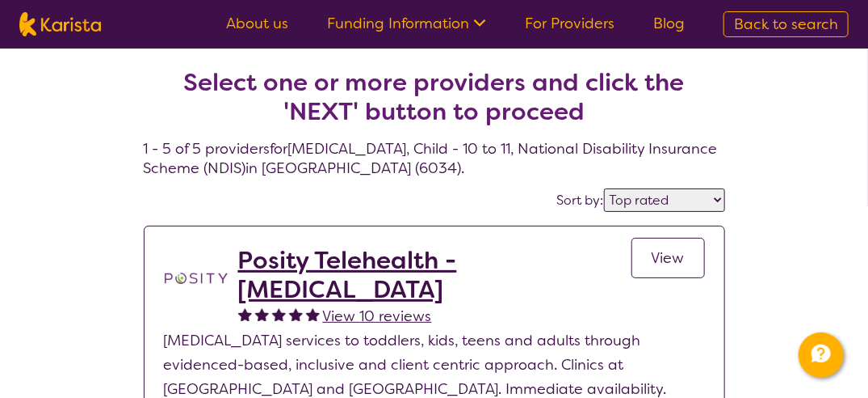 This screenshot has height=398, width=868. Describe the element at coordinates (257, 23) in the screenshot. I see `a: About us` at that location.